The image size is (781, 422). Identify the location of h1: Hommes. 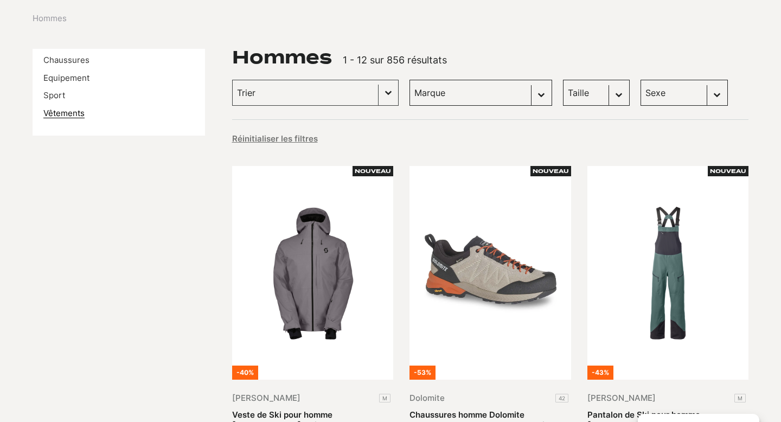
(282, 57).